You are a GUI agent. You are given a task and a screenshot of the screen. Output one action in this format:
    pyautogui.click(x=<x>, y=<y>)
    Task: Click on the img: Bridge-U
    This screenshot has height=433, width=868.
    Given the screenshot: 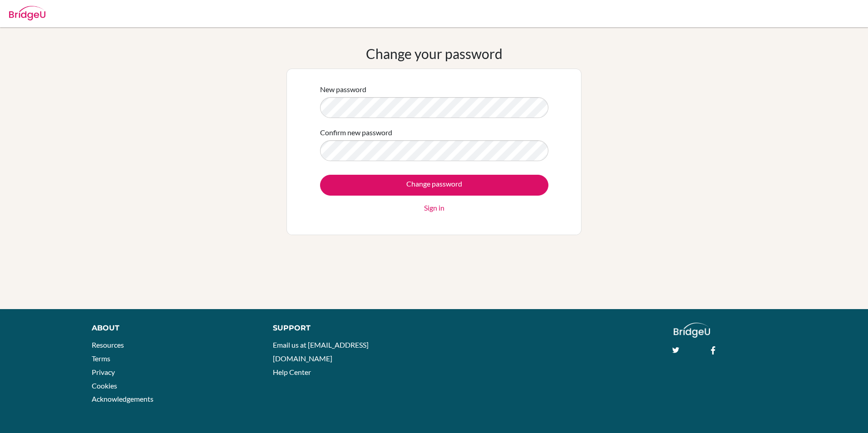 What is the action you would take?
    pyautogui.click(x=28, y=13)
    